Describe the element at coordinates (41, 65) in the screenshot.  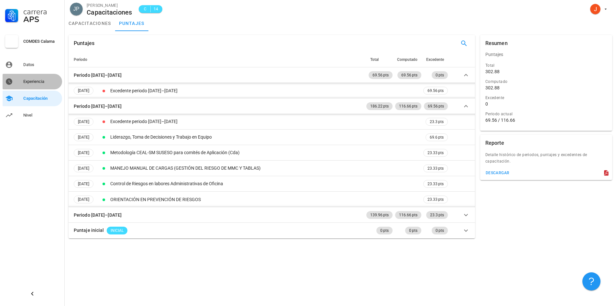
I see `div: Datos` at that location.